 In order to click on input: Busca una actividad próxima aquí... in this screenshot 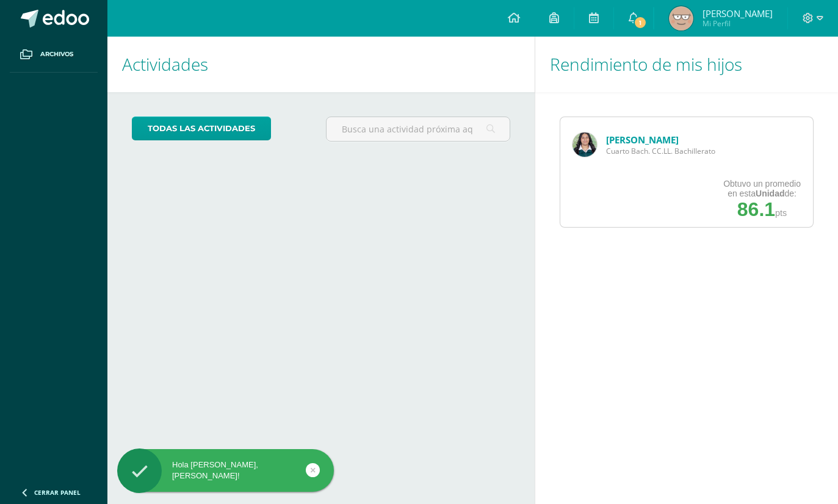, I will do `click(418, 128)`.